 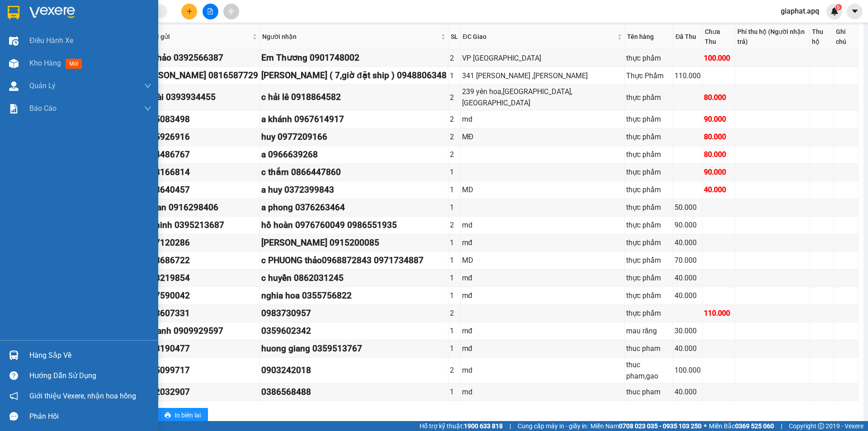 What do you see at coordinates (43, 85) in the screenshot?
I see `span: Quản Lý` at bounding box center [43, 85].